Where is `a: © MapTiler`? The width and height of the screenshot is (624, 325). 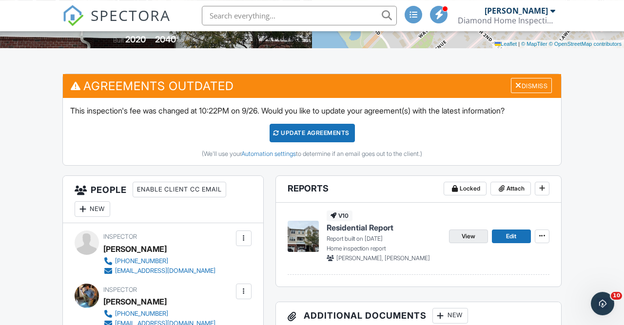 a: © MapTiler is located at coordinates (534, 44).